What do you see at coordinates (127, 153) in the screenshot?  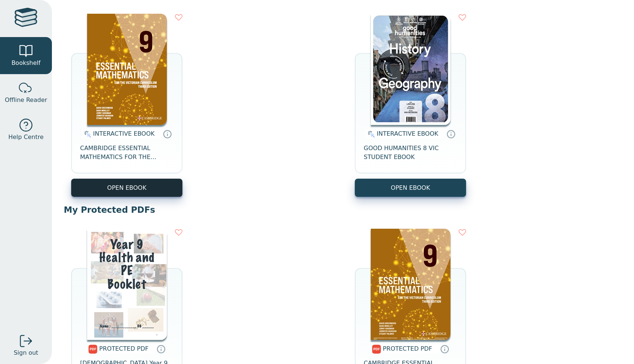 I see `span: CAMBRIDGE ESSENTIAL MATHEMATICS FOR THE VICTORIAN CURRICULUM YEAR 9 EBOOK 3E` at bounding box center [127, 153].